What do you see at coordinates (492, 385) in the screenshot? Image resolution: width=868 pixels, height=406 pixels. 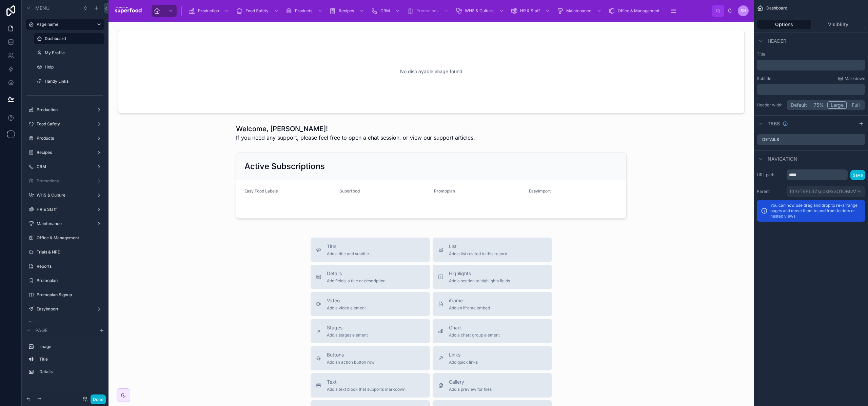 I see `button: GalleryAdd a preview for files` at bounding box center [492, 385].